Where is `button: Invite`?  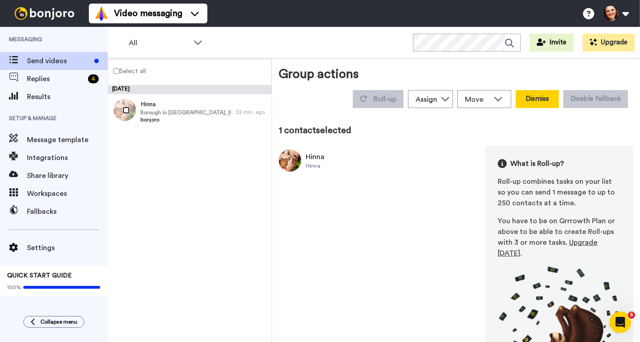
button: Invite is located at coordinates (552, 43).